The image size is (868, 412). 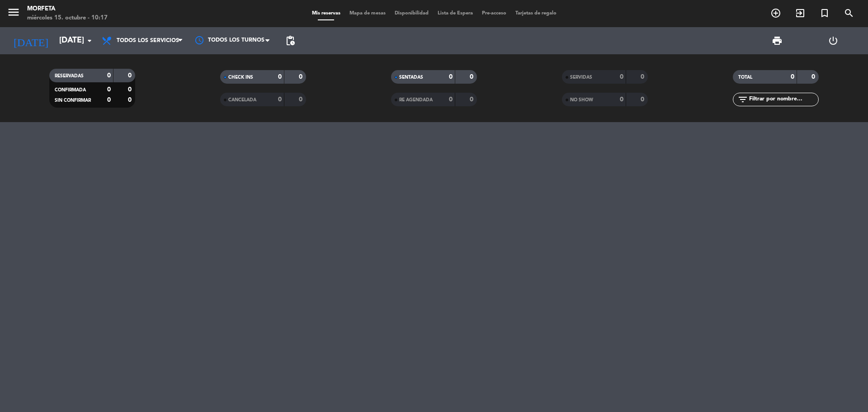 I want to click on i: arrow_drop_down, so click(x=89, y=40).